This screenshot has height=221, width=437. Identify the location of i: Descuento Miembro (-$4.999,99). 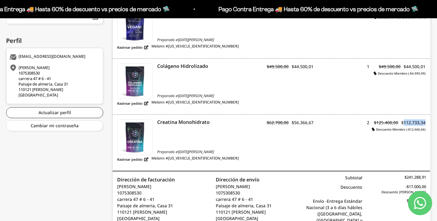
(400, 73).